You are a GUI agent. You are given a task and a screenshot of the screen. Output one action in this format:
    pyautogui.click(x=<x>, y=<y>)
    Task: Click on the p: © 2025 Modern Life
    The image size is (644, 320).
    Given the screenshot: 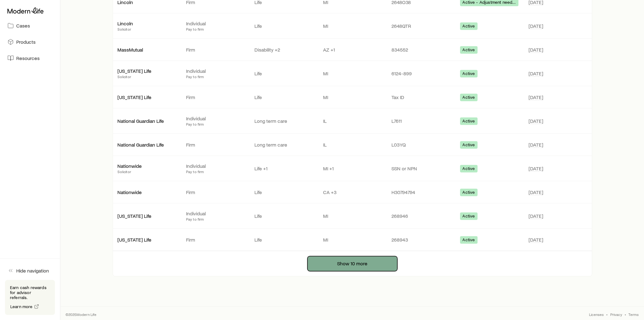 What is the action you would take?
    pyautogui.click(x=81, y=314)
    